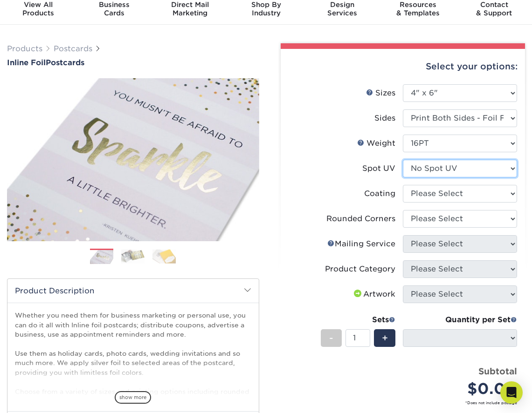  Describe the element at coordinates (418, 9) in the screenshot. I see `div: & Templates` at that location.